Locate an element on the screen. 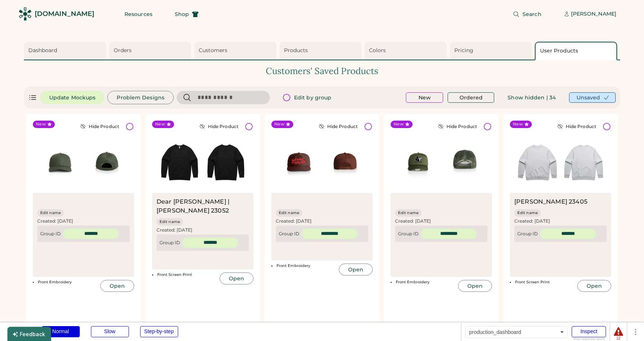 Image resolution: width=644 pixels, height=341 pixels. div: Debugger is located at coordinates (19, 328).